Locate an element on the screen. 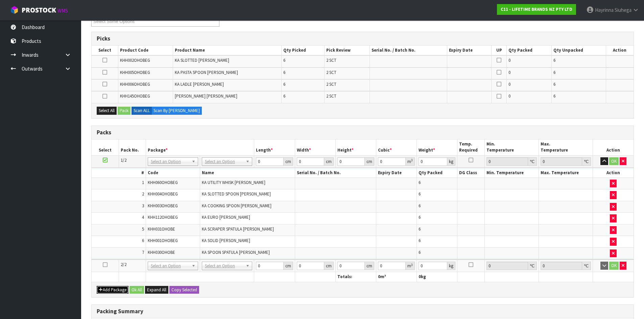 The width and height of the screenshot is (644, 319). th: kg is located at coordinates (437, 277).